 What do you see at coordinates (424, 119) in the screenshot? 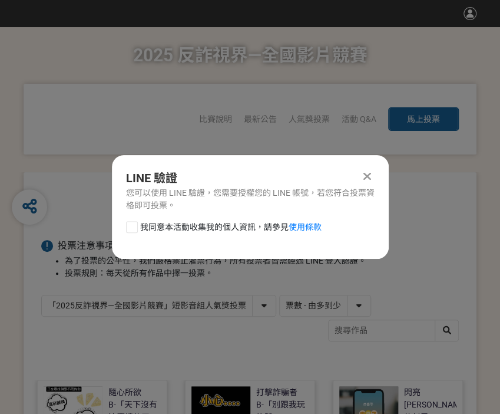
I see `button: 馬上投票` at bounding box center [424, 119].